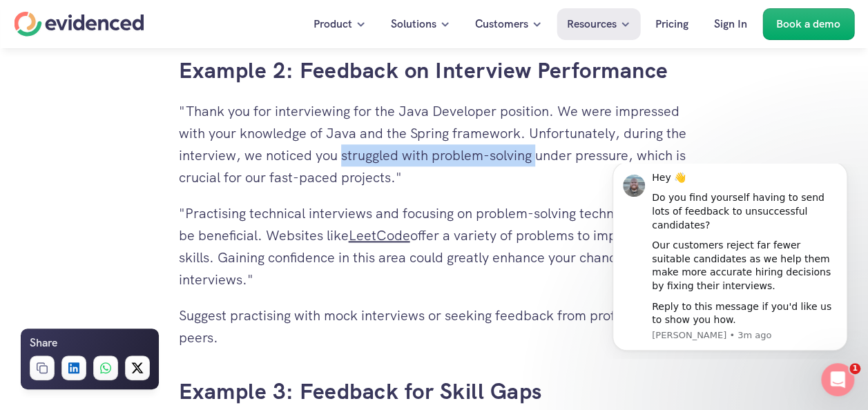 The height and width of the screenshot is (410, 868). Describe the element at coordinates (153, 150) in the screenshot. I see `div: Reply to this message if you'd like us to show you how.` at that location.